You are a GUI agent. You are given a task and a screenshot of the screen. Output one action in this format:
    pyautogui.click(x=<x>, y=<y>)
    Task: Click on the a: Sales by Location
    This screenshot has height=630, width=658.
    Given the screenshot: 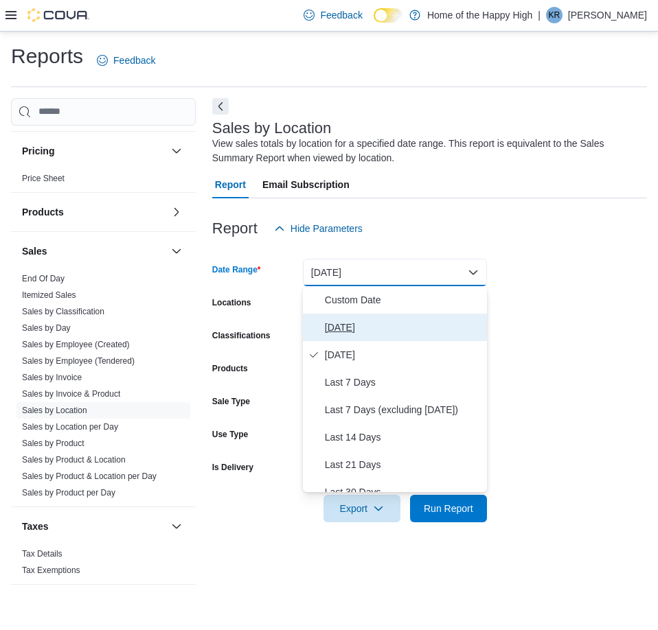 What is the action you would take?
    pyautogui.click(x=54, y=411)
    